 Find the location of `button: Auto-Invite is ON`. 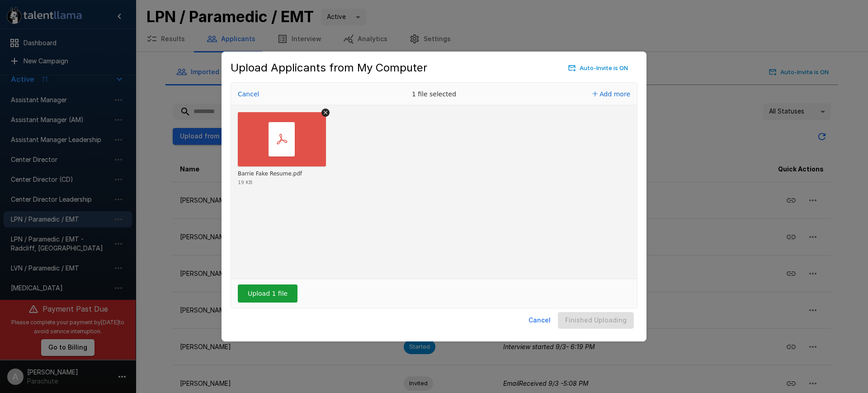

button: Auto-Invite is ON is located at coordinates (598, 68).